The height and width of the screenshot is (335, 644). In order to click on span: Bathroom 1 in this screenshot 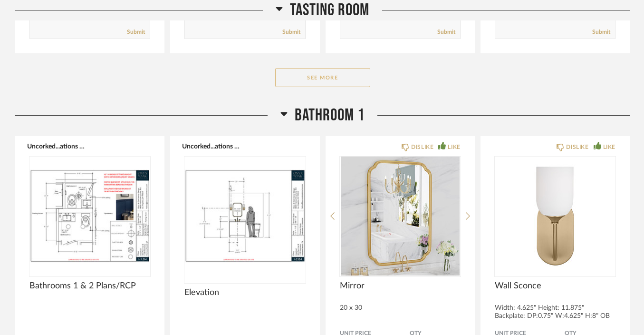, I will do `click(329, 115)`.